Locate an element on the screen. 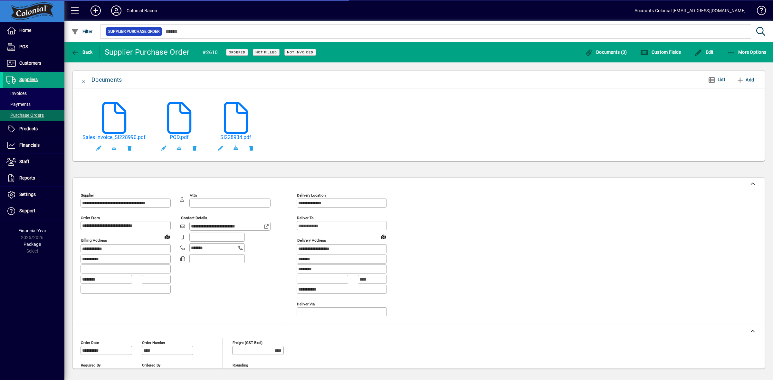 This screenshot has width=773, height=380. span: Payments is located at coordinates (18, 104).